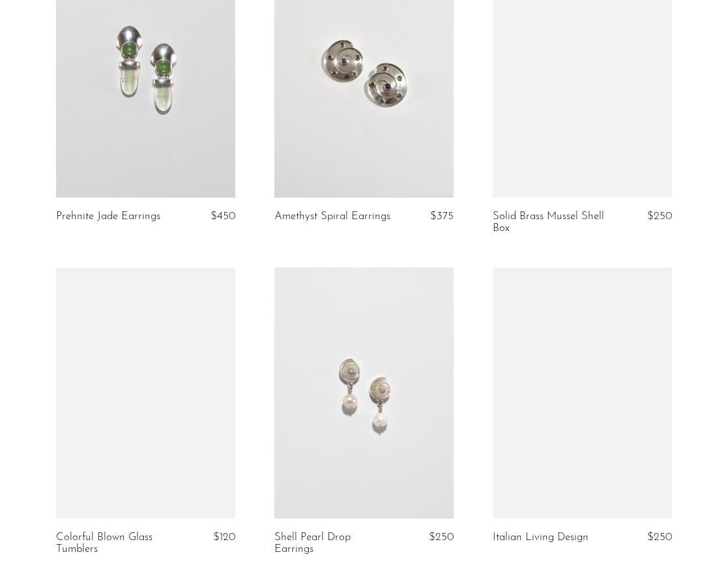 The image size is (728, 561). Describe the element at coordinates (109, 216) in the screenshot. I see `a: Prehnite Jade Earrings` at that location.